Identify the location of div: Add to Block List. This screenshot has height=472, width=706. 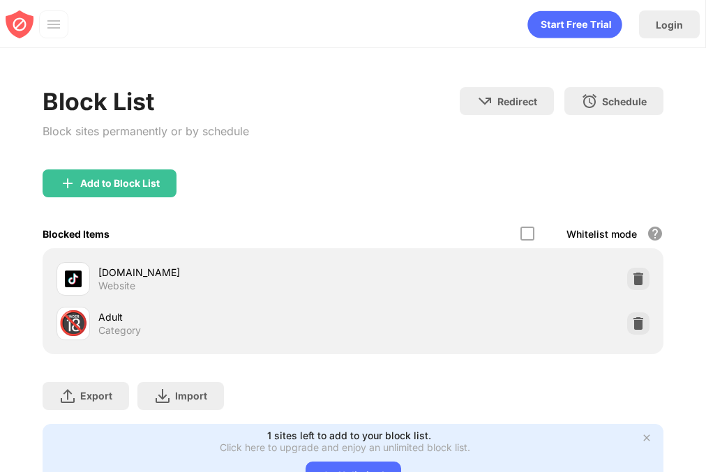
(120, 183).